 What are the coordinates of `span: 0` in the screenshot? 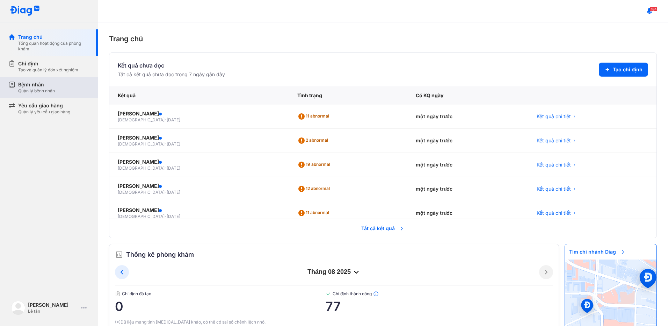 It's located at (220, 306).